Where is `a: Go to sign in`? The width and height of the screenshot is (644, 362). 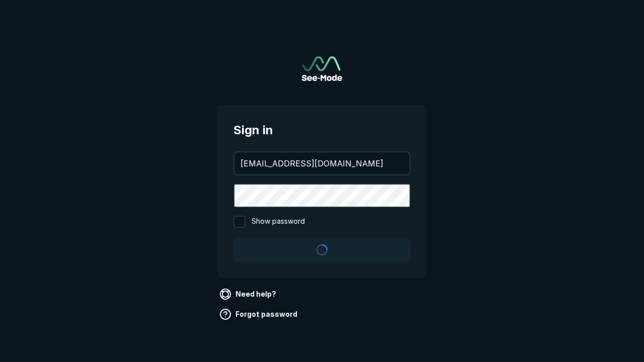 a: Go to sign in is located at coordinates (322, 69).